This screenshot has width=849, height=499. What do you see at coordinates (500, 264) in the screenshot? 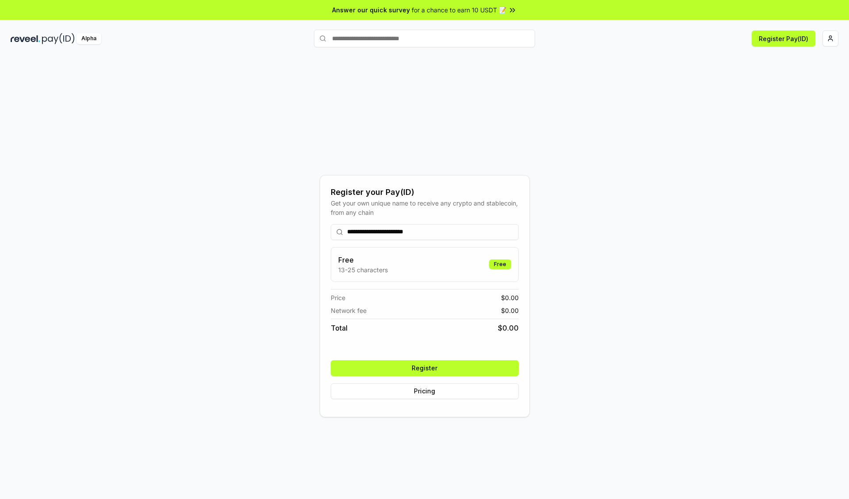
I see `div: Free` at bounding box center [500, 264].